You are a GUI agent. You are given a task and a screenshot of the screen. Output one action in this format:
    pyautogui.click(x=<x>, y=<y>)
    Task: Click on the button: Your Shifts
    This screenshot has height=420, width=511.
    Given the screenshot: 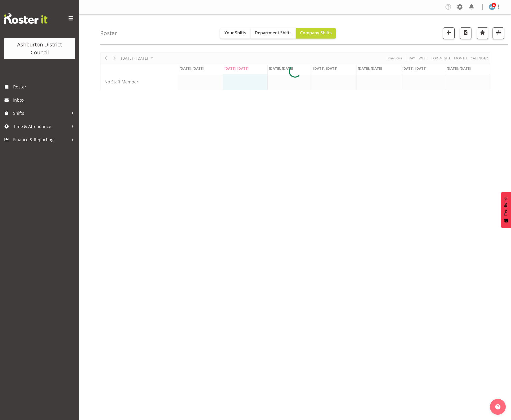 What is the action you would take?
    pyautogui.click(x=235, y=33)
    